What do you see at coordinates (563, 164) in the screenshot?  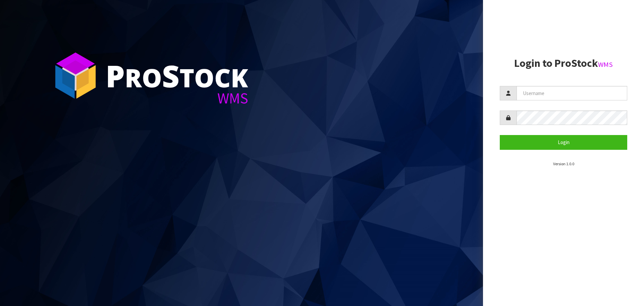 I see `small: Version 1.0.0` at bounding box center [563, 164].